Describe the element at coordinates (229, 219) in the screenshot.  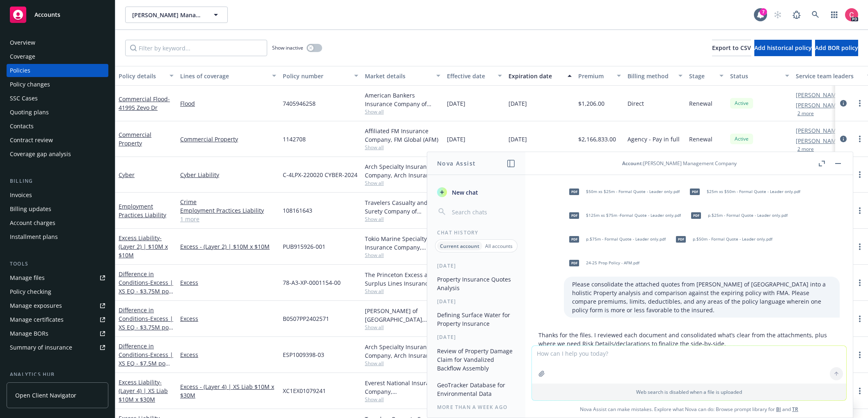
I see `a: 1 more` at that location.